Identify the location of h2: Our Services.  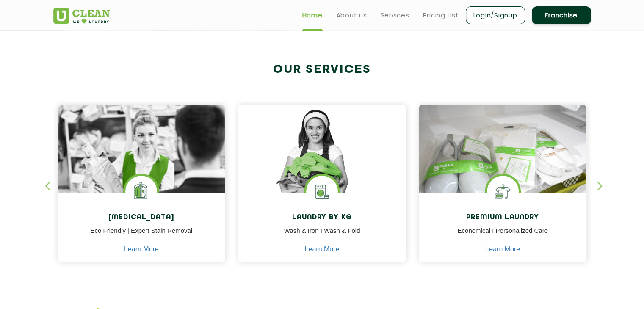
(322, 70).